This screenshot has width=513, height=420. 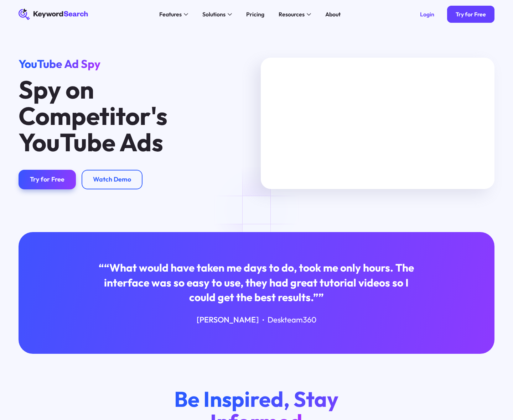 I want to click on h1: Spy on Competitor's YouTube Ads, so click(x=121, y=115).